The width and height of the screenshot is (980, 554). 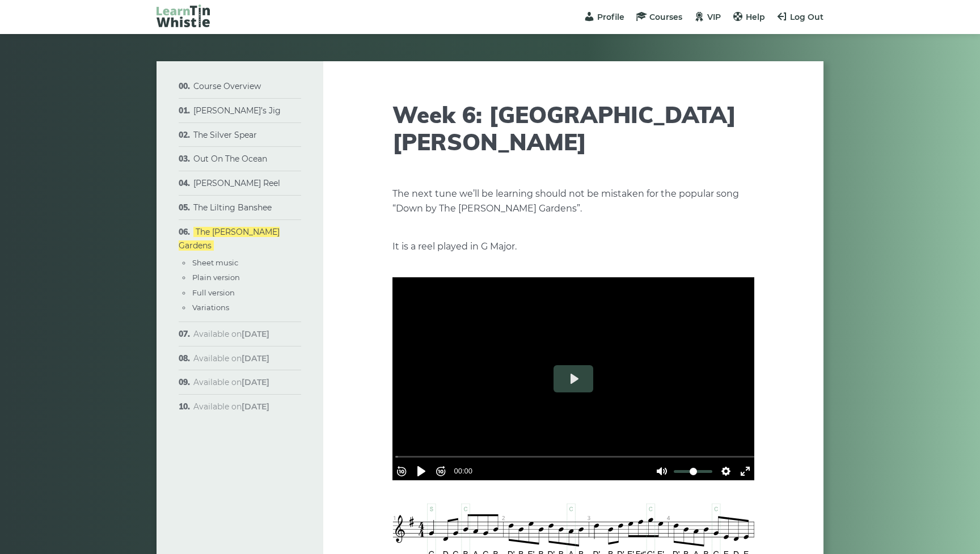 I want to click on a: Sheet music, so click(x=215, y=262).